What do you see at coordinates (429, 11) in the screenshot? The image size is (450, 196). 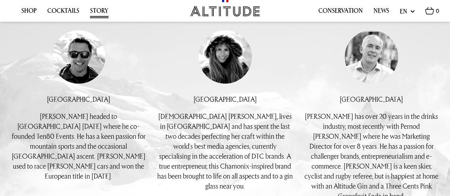 I see `img: Basket` at bounding box center [429, 11].